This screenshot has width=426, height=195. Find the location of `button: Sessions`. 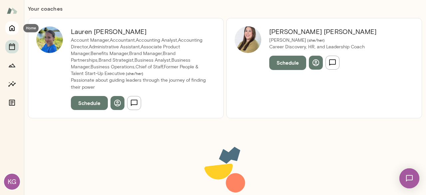

button: Sessions is located at coordinates (12, 47).